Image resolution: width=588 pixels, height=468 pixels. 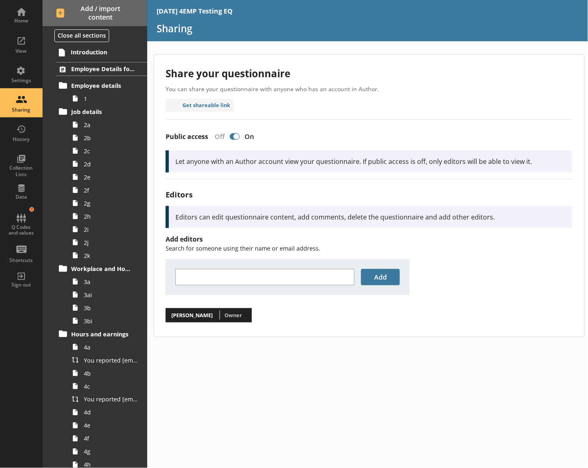 What do you see at coordinates (21, 81) in the screenshot?
I see `div: Settings` at bounding box center [21, 81].